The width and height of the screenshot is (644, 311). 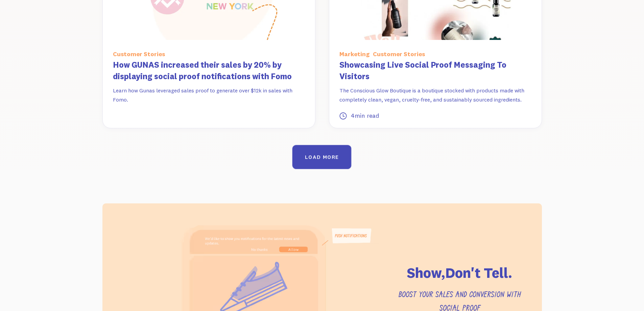 What do you see at coordinates (322, 157) in the screenshot?
I see `a: Next Page` at bounding box center [322, 157].